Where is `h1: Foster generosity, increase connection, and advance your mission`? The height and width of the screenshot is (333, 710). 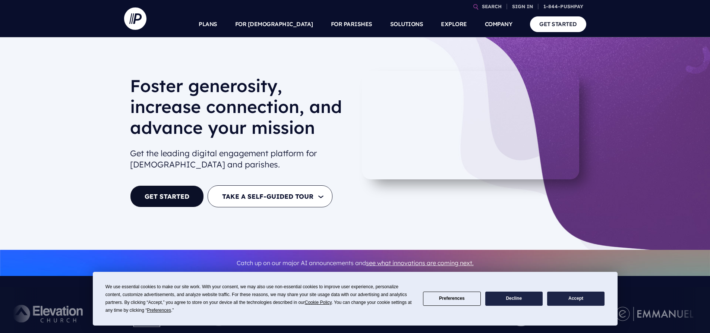 h1: Foster generosity, increase connection, and advance your mission is located at coordinates (240, 110).